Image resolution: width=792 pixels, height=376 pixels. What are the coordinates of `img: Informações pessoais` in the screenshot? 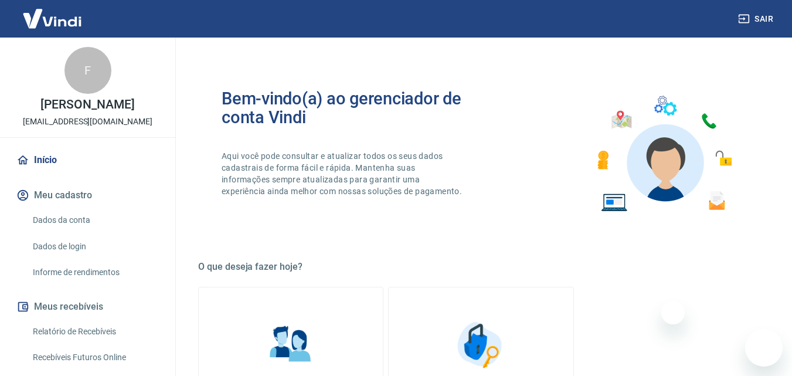 It's located at (291, 345).